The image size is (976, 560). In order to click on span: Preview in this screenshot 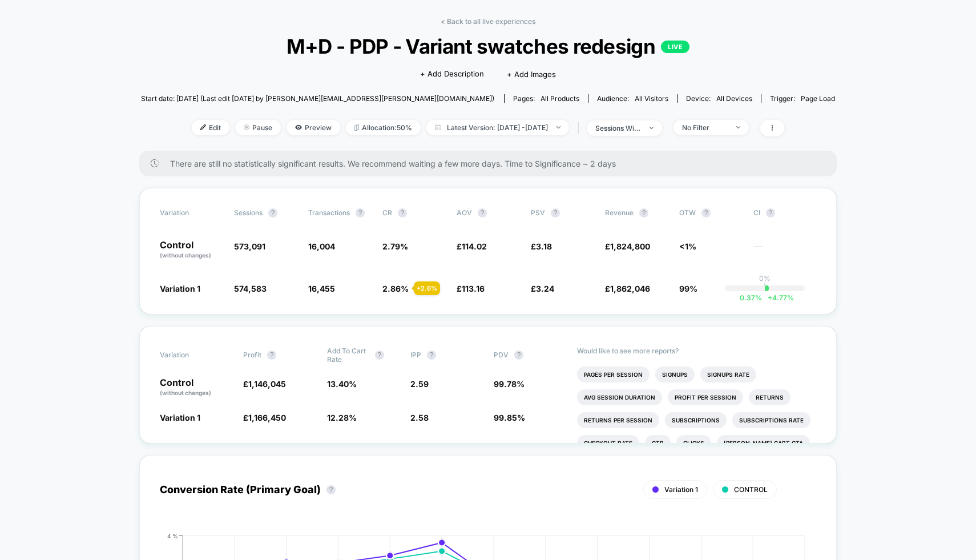, I will do `click(313, 127)`.